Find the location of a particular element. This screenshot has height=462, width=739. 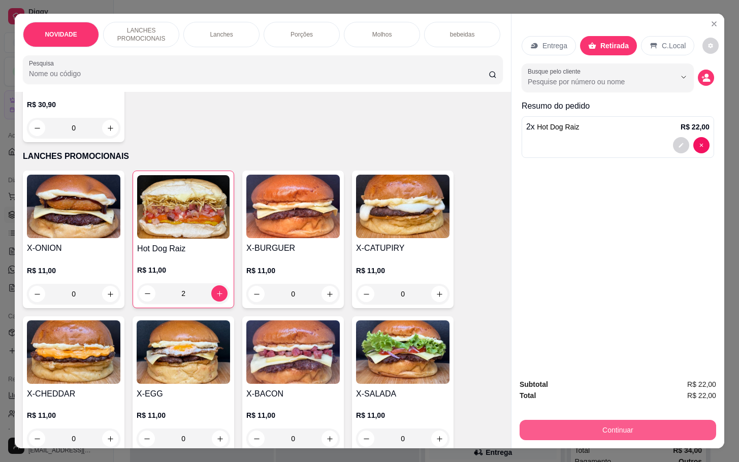

p: 2 x is located at coordinates (553, 127).